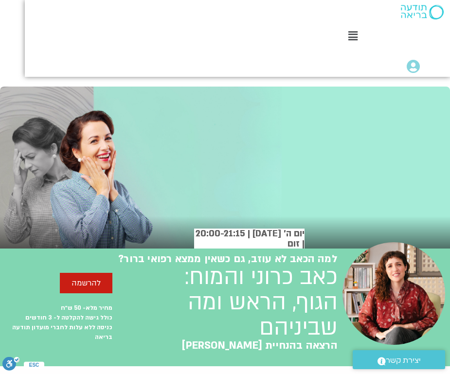 This screenshot has width=450, height=374. Describe the element at coordinates (86, 283) in the screenshot. I see `a: להרשמה` at that location.